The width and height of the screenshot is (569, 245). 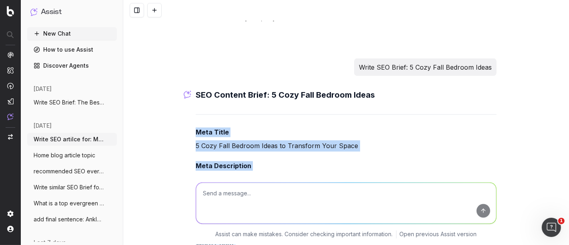 What do you see at coordinates (10, 70) in the screenshot?
I see `img: Intelligence` at bounding box center [10, 70].